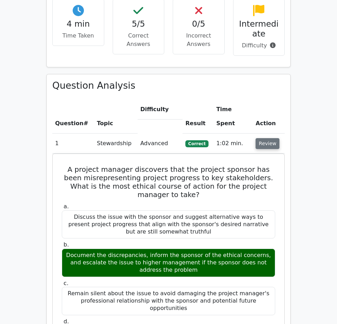 Image resolution: width=337 pixels, height=324 pixels. What do you see at coordinates (259, 46) in the screenshot?
I see `p: Difficulty` at bounding box center [259, 46].